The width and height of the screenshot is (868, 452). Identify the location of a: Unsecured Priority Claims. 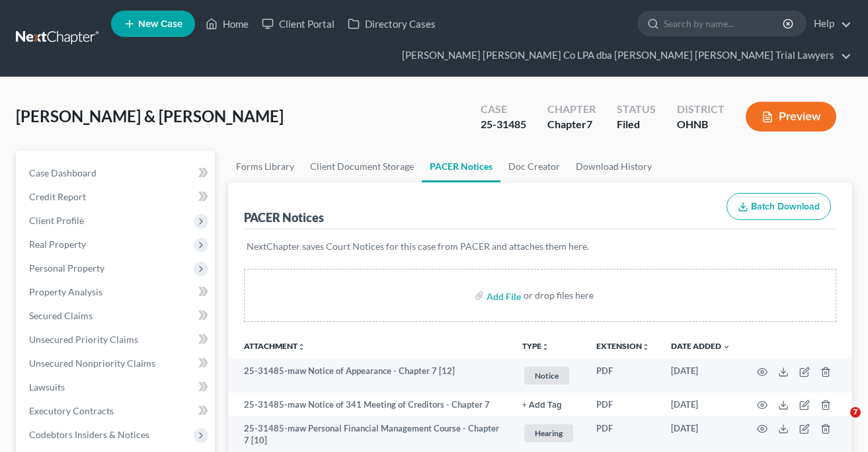
(116, 340).